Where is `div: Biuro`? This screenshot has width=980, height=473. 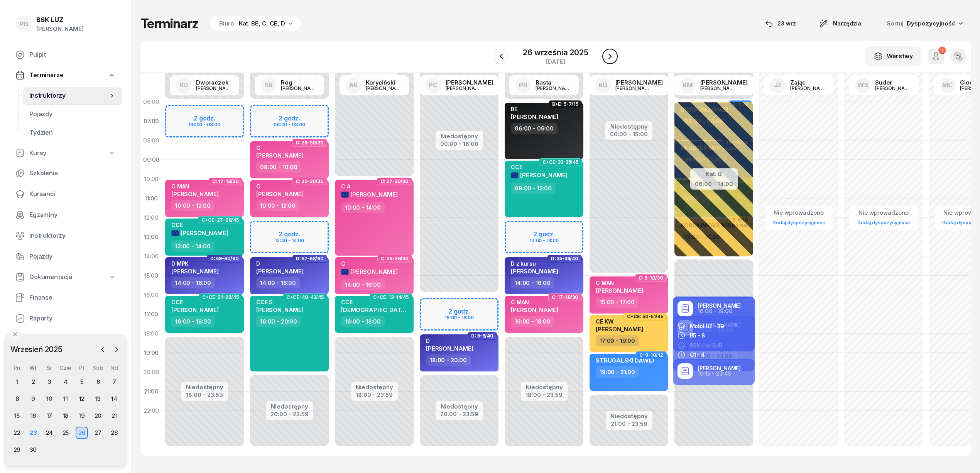 div: Biuro is located at coordinates (227, 23).